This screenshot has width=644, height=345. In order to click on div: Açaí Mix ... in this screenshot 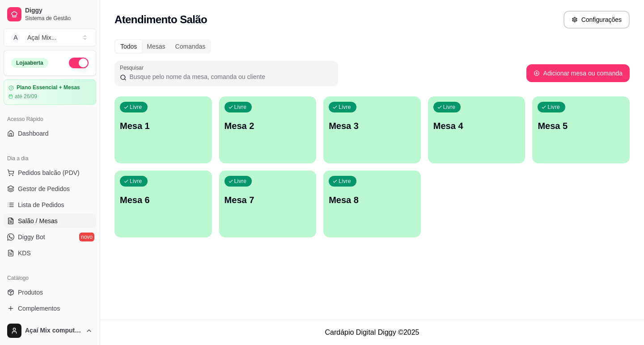, I will do `click(42, 38)`.